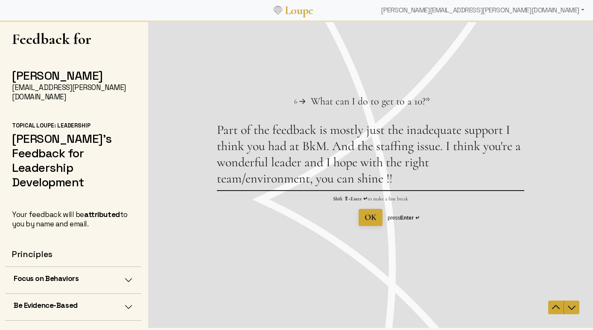 Image resolution: width=593 pixels, height=330 pixels. I want to click on span: What can I do to get to a 10?, so click(220, 81).